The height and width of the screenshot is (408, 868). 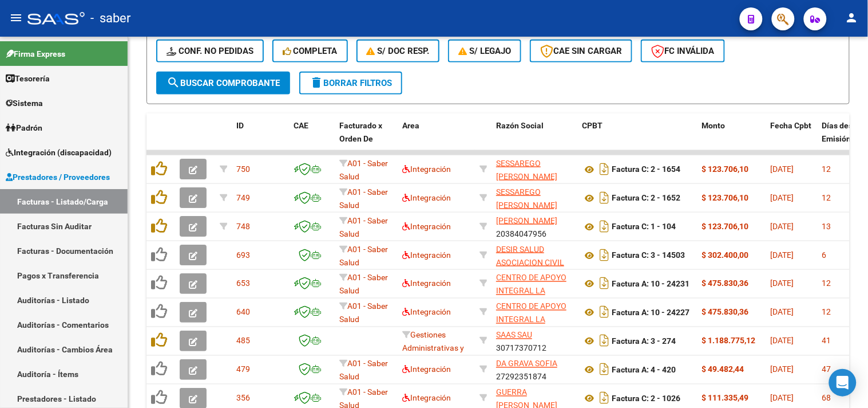 I want to click on div: 27292351874, so click(x=534, y=369).